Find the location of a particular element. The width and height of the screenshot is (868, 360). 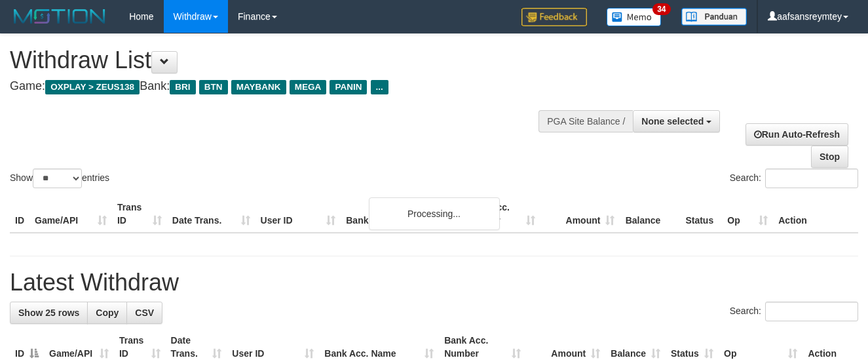

span: None selected is located at coordinates (672, 122).